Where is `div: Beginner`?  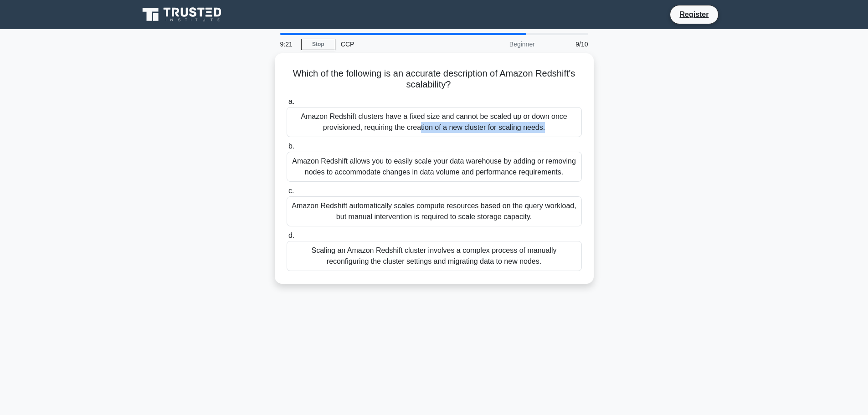 div: Beginner is located at coordinates (500, 44).